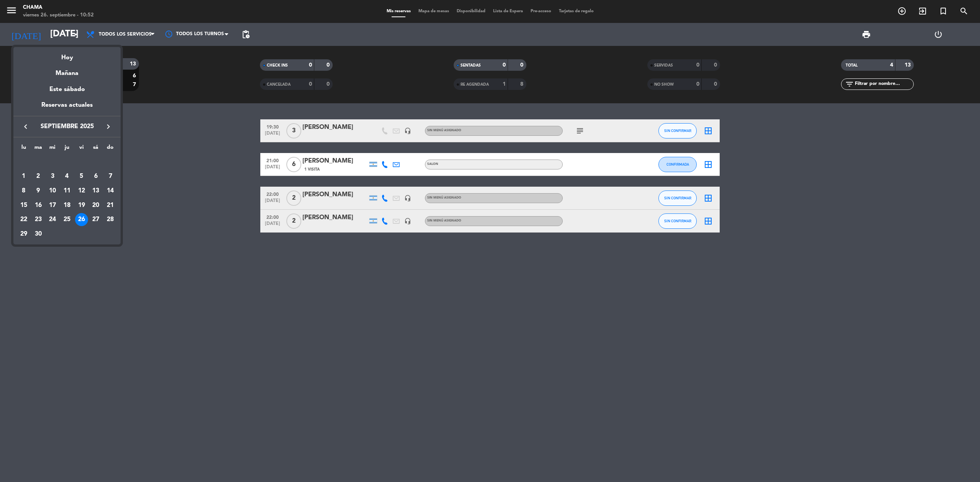 The height and width of the screenshot is (482, 980). Describe the element at coordinates (67, 177) in the screenshot. I see `td: 4 de septiembre de 2025` at that location.